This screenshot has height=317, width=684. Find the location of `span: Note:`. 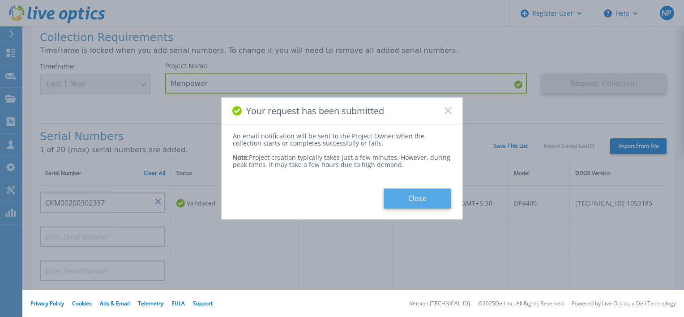

span: Note: is located at coordinates (241, 157).